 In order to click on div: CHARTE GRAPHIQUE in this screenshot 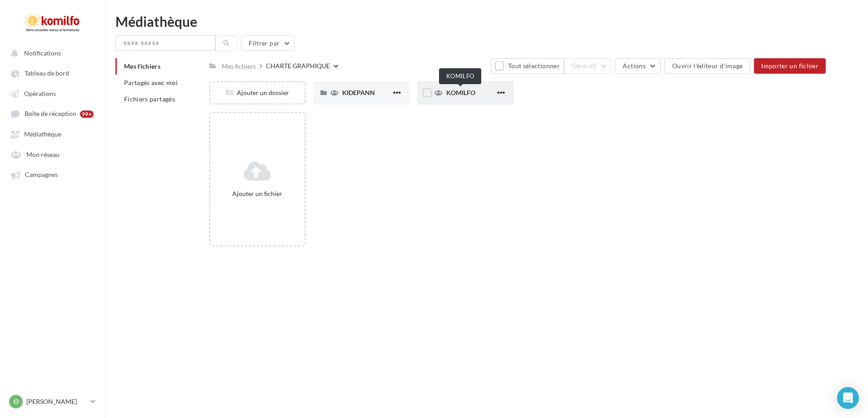, I will do `click(297, 66)`.